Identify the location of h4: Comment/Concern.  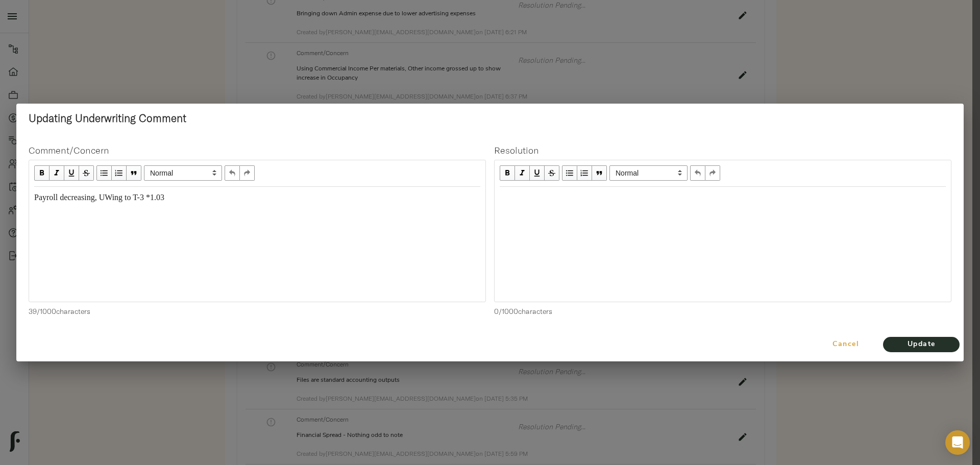
(257, 150).